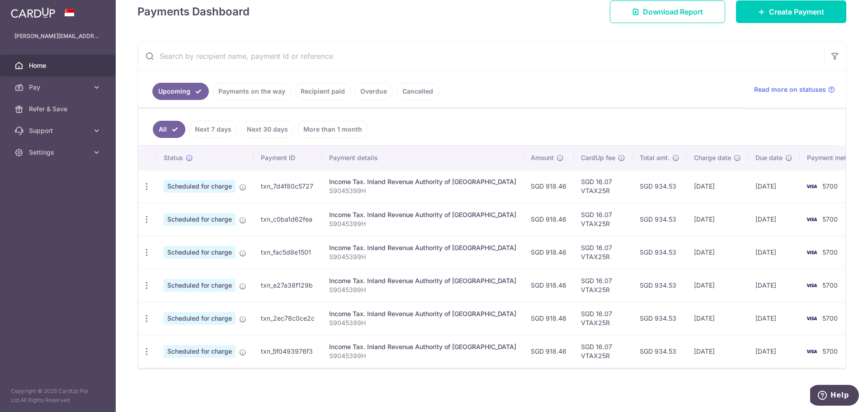 The width and height of the screenshot is (868, 412). What do you see at coordinates (797, 12) in the screenshot?
I see `span: Create Payment` at bounding box center [797, 12].